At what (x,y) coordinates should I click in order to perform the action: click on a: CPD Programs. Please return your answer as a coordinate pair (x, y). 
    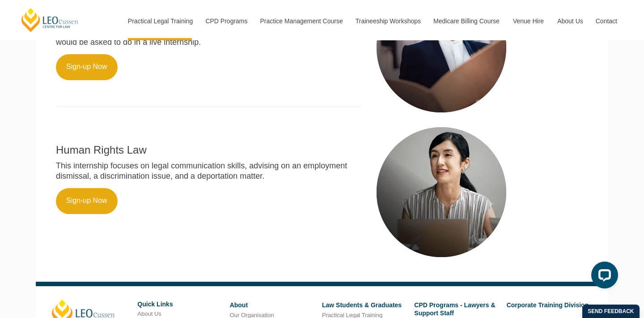
    Looking at the image, I should click on (226, 21).